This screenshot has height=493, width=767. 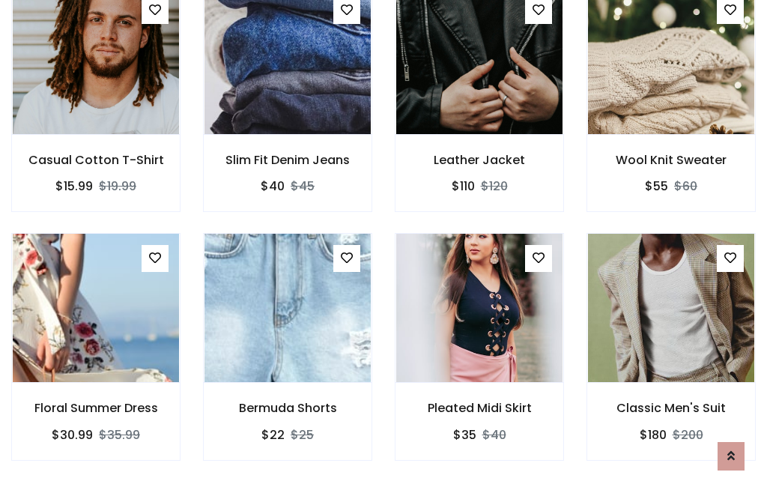 I want to click on del: $120, so click(x=494, y=186).